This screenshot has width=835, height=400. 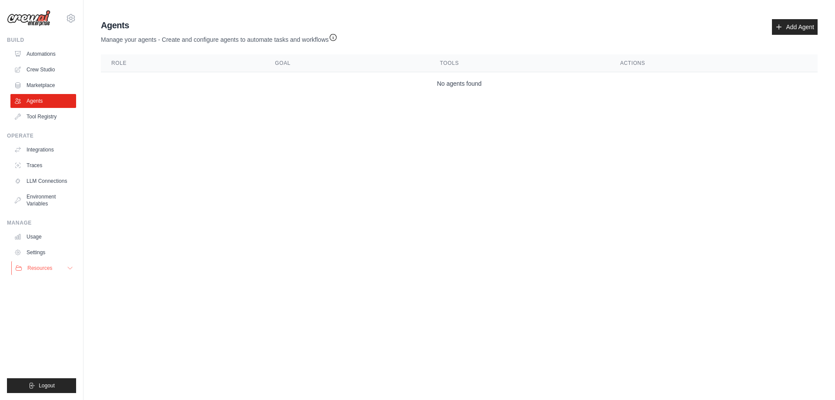 I want to click on a: Settings, so click(x=43, y=252).